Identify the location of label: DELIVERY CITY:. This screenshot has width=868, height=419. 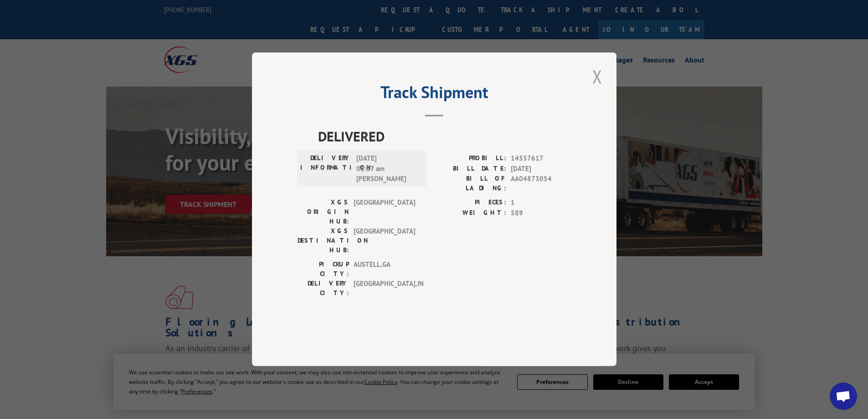
(323, 288).